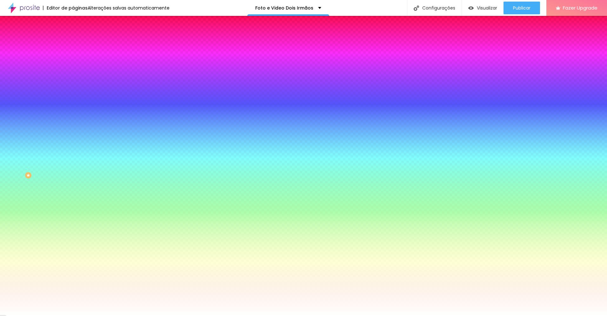 This screenshot has width=607, height=316. What do you see at coordinates (487, 8) in the screenshot?
I see `span: Visualizar` at bounding box center [487, 8].